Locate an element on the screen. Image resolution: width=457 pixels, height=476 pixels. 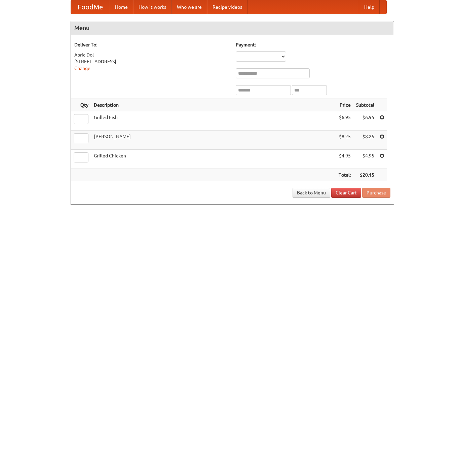
a: How it works is located at coordinates (152, 7).